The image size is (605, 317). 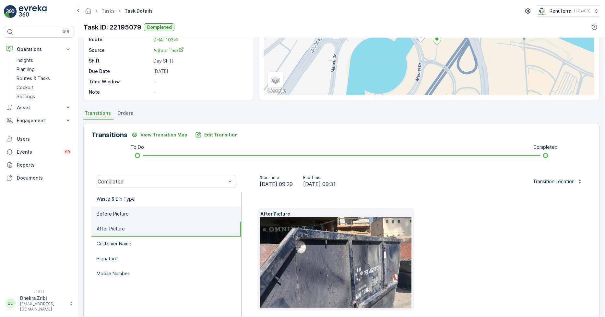 What do you see at coordinates (39, 49) in the screenshot?
I see `button: Operations` at bounding box center [39, 49].